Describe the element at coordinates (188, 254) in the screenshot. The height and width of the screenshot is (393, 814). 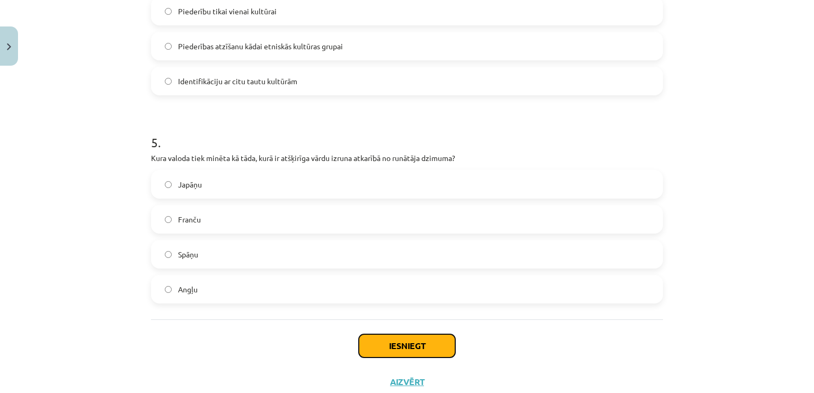
I see `span: Spāņu` at that location.